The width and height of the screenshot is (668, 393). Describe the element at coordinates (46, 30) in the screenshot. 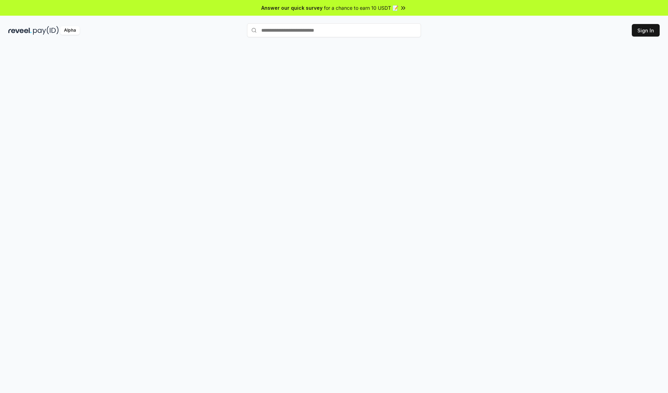

I see `img: pay_id` at that location.